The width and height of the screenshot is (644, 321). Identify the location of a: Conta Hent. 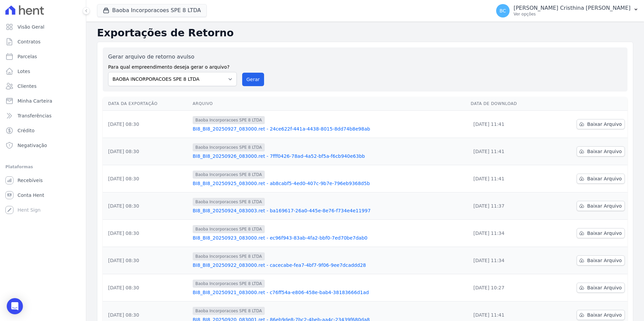
(43, 195).